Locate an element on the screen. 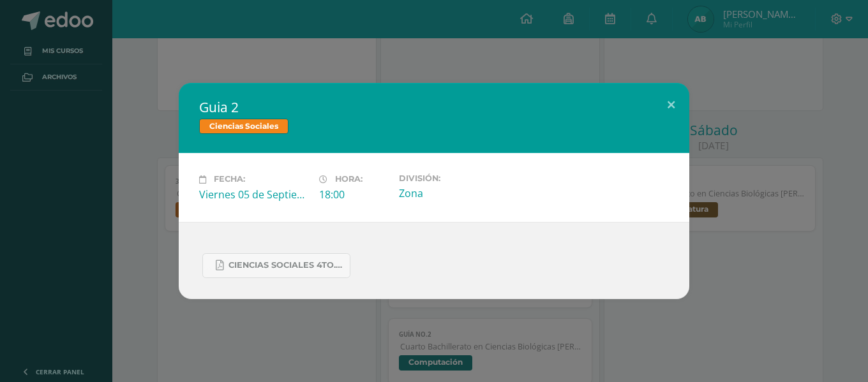  span: Ciencias Sociales is located at coordinates (244, 126).